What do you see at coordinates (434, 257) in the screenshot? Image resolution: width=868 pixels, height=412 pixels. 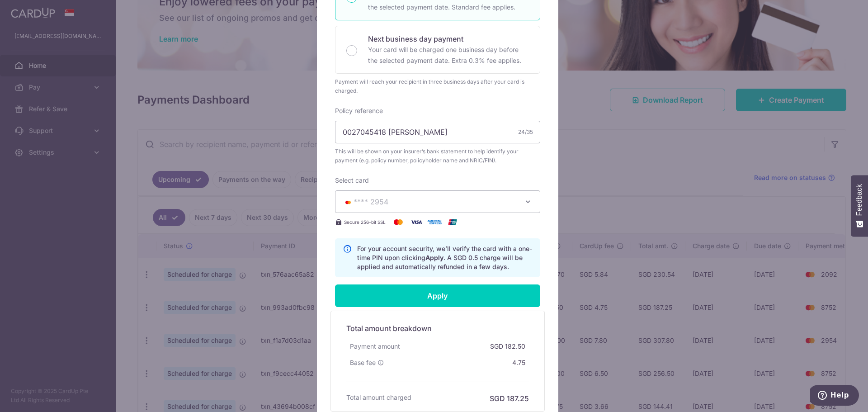 I see `b: Apply` at bounding box center [434, 257].